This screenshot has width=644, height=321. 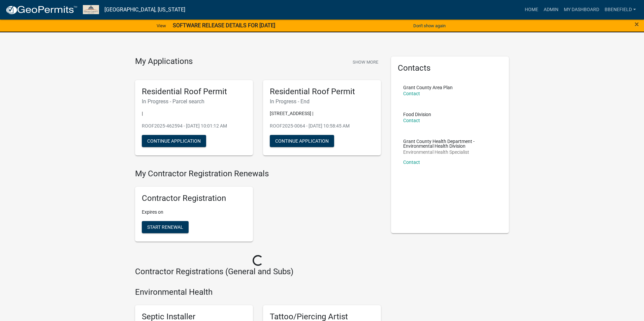 What do you see at coordinates (164, 62) in the screenshot?
I see `h4: My Applications` at bounding box center [164, 62].